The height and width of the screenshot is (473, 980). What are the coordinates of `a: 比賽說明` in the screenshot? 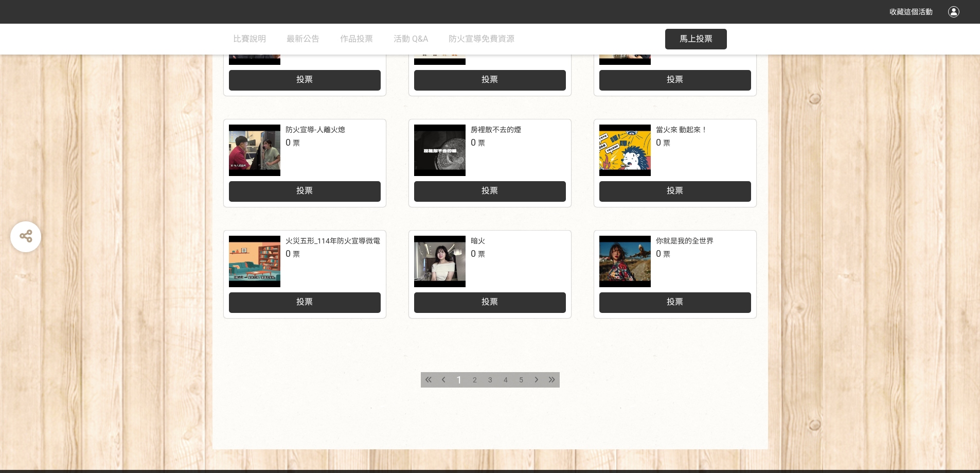 It's located at (250, 39).